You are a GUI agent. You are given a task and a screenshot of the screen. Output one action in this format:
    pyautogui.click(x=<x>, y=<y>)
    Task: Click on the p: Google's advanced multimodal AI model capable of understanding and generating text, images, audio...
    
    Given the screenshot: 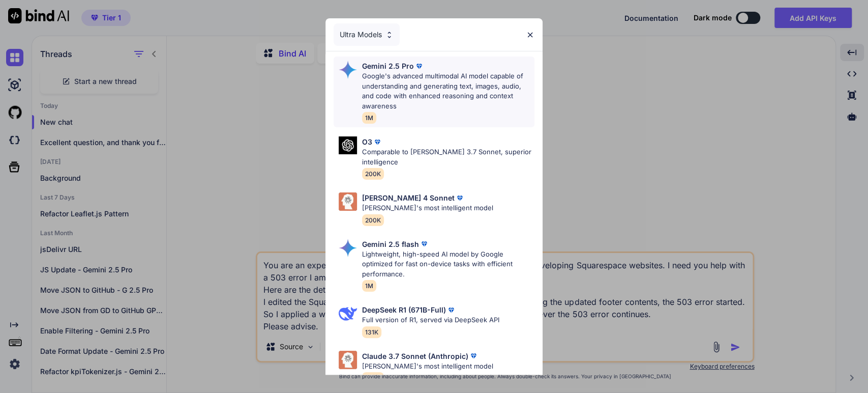 What is the action you would take?
    pyautogui.click(x=448, y=91)
    